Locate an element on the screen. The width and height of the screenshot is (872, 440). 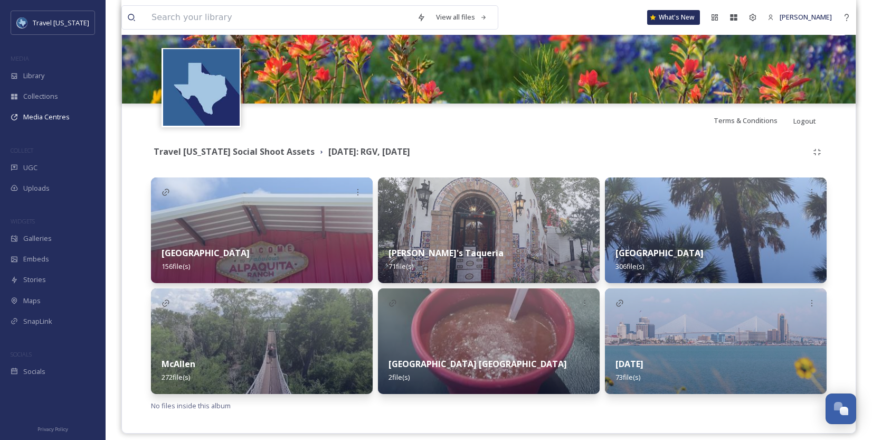
a: Terms & Conditions is located at coordinates (753, 120).